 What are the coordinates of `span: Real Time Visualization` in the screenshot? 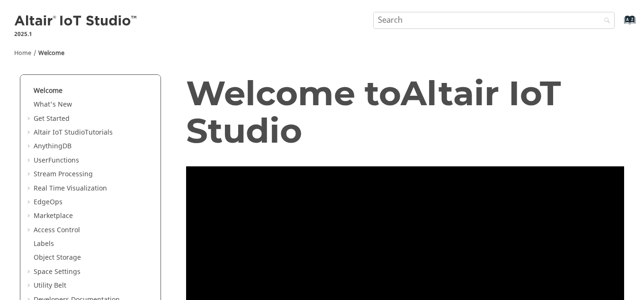 It's located at (70, 188).